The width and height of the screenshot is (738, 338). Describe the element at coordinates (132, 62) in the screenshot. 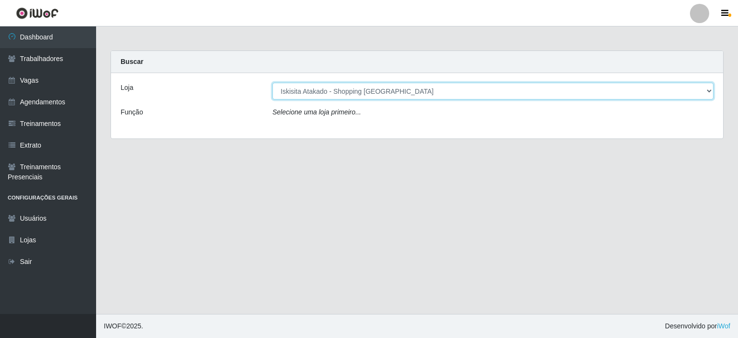

I see `strong: Buscar` at that location.